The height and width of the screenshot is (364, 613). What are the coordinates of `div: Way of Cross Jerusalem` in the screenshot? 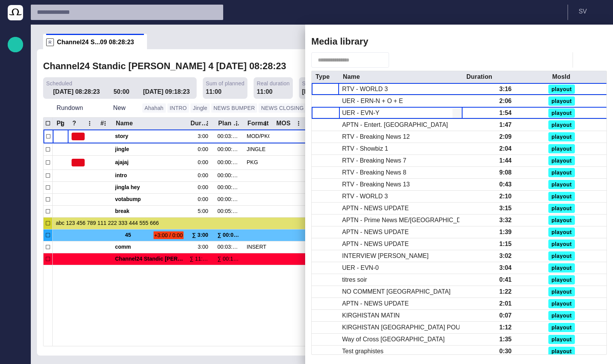 It's located at (393, 339).